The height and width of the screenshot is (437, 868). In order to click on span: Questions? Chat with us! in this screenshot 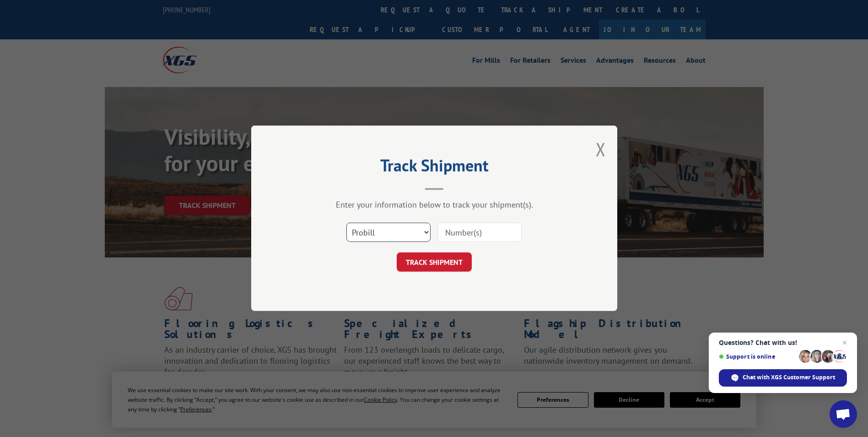, I will do `click(783, 342)`.